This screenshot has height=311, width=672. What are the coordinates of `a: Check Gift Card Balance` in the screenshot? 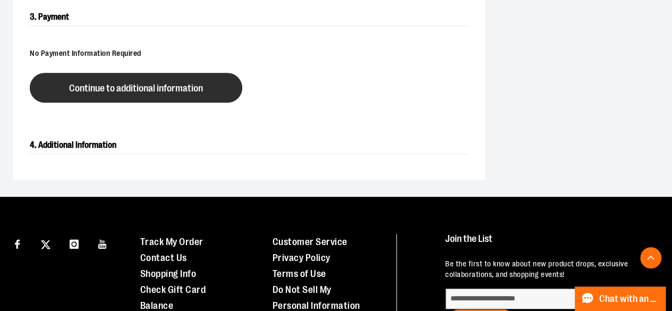 It's located at (173, 297).